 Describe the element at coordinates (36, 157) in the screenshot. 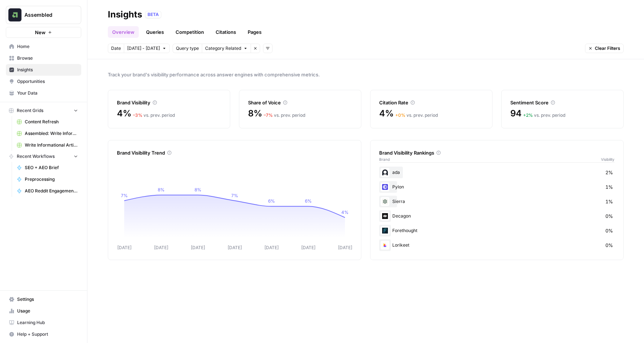

I see `span: Recent Workflows` at that location.